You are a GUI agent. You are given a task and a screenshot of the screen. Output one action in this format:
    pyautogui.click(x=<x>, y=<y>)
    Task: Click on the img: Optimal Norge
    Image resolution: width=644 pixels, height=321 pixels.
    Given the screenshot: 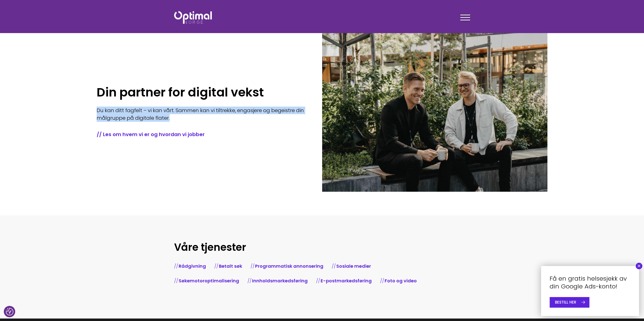 What is the action you would take?
    pyautogui.click(x=192, y=17)
    